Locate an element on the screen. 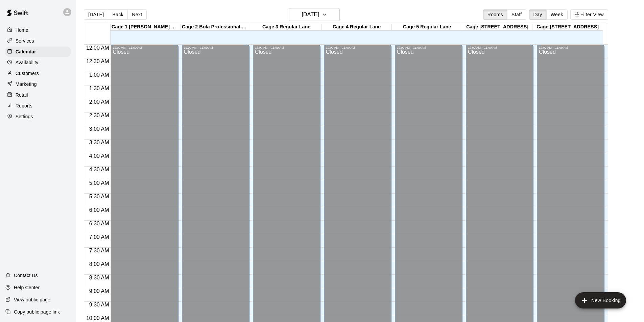 The width and height of the screenshot is (644, 322). a: Reports is located at coordinates (38, 106).